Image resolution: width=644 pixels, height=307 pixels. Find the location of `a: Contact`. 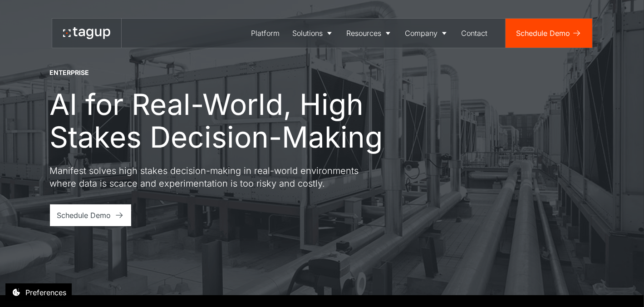

a: Contact is located at coordinates (475, 33).